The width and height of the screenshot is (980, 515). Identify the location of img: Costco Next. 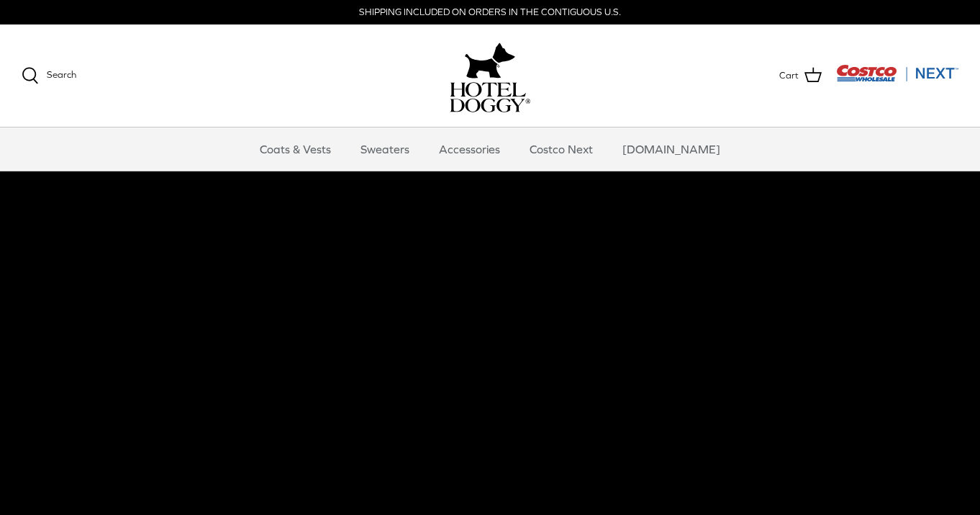
(898, 72).